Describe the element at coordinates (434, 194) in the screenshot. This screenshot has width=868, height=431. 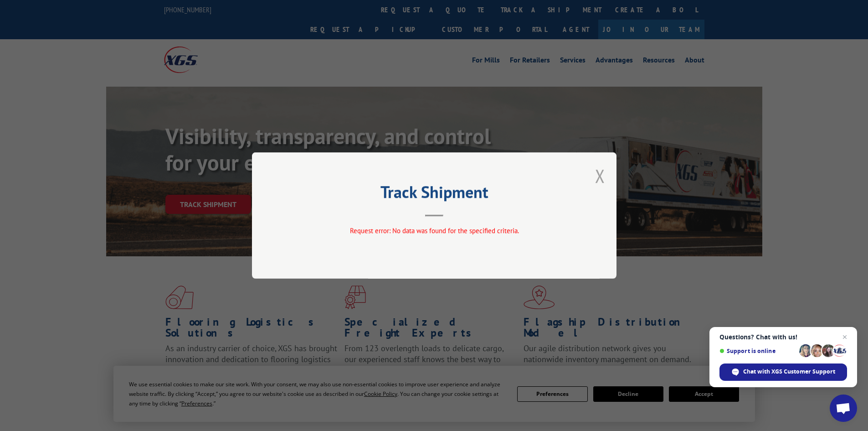
I see `h2: Track Shipment` at that location.